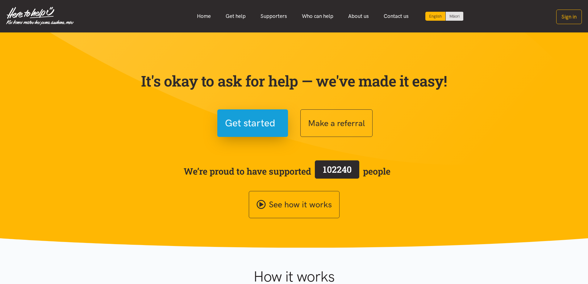 The height and width of the screenshot is (284, 588). I want to click on button: Get started, so click(253, 123).